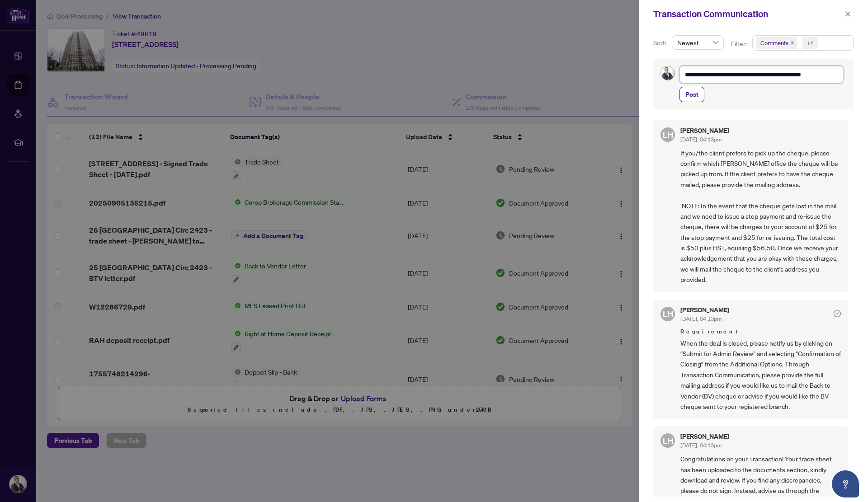 Image resolution: width=868 pixels, height=502 pixels. What do you see at coordinates (697, 42) in the screenshot?
I see `span: Newest` at bounding box center [697, 42].